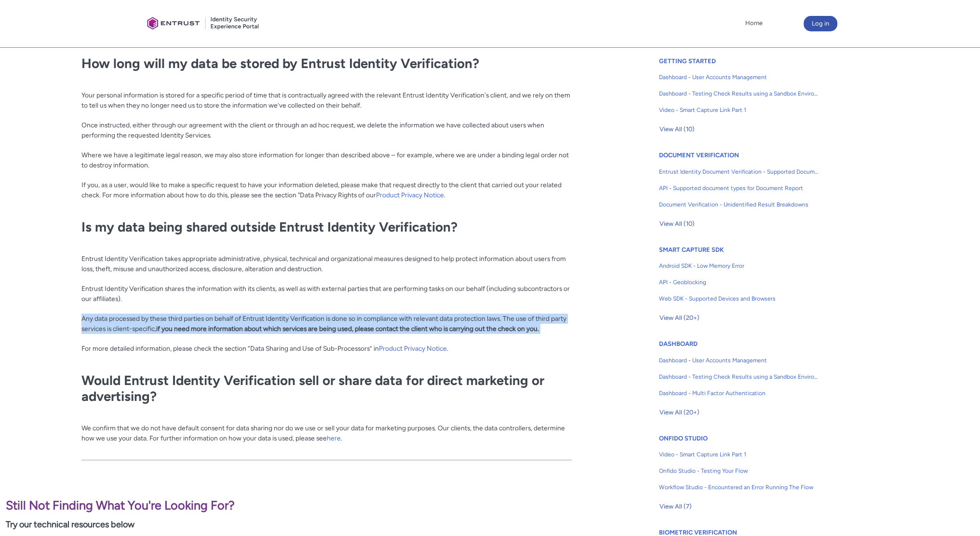 The width and height of the screenshot is (980, 536). What do you see at coordinates (739, 487) in the screenshot?
I see `span: Workflow Studio - Encountered an Error Running The Flow` at bounding box center [739, 487].